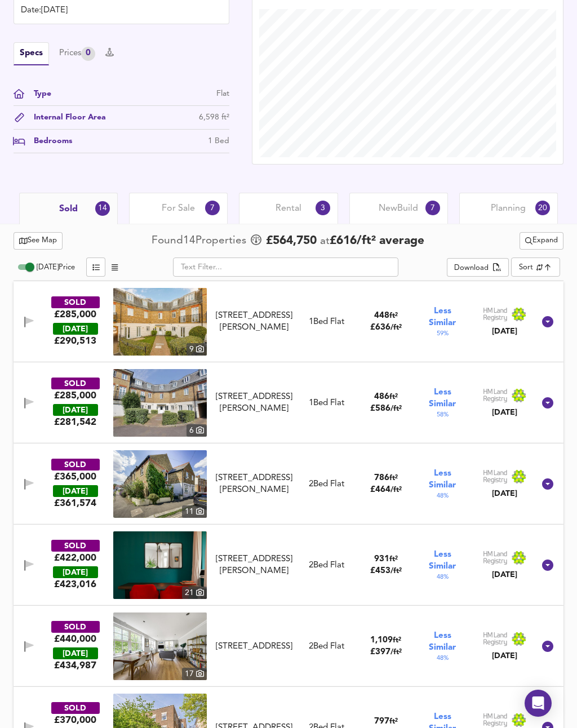 This screenshot has height=728, width=577. Describe the element at coordinates (381, 559) in the screenshot. I see `span: 931` at that location.